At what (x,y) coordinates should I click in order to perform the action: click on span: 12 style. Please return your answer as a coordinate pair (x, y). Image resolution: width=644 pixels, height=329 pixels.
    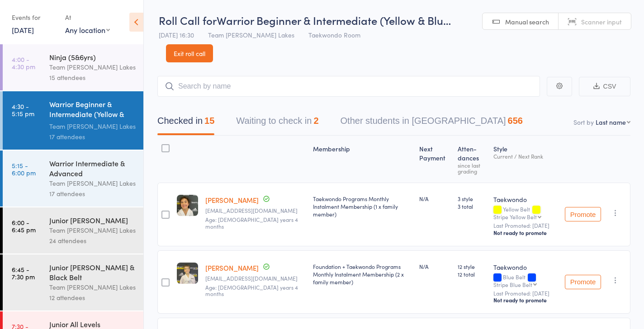
    Looking at the image, I should click on (472, 266).